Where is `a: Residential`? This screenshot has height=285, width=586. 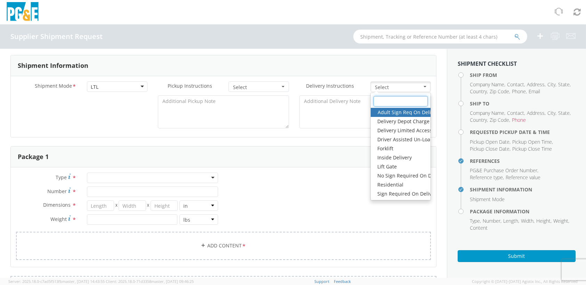
a: Residential is located at coordinates (400, 185).